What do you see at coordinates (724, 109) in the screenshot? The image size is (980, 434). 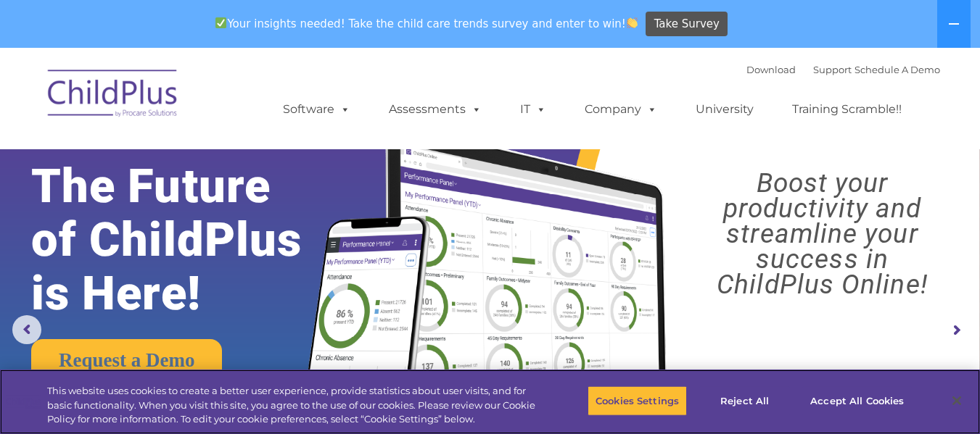 I see `a: University` at bounding box center [724, 109].